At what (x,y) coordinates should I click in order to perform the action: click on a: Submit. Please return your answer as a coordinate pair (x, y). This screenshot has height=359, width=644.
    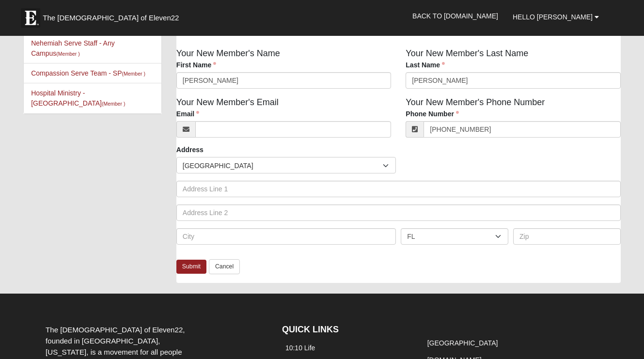
    Looking at the image, I should click on (191, 266).